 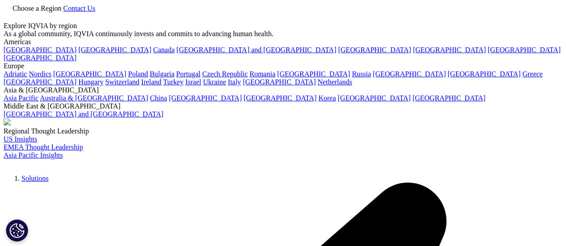 I want to click on span: Choose a Region, so click(x=37, y=8).